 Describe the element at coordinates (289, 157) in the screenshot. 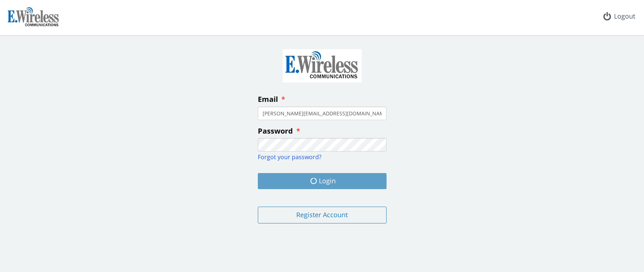

I see `span: Forgot your password?` at that location.